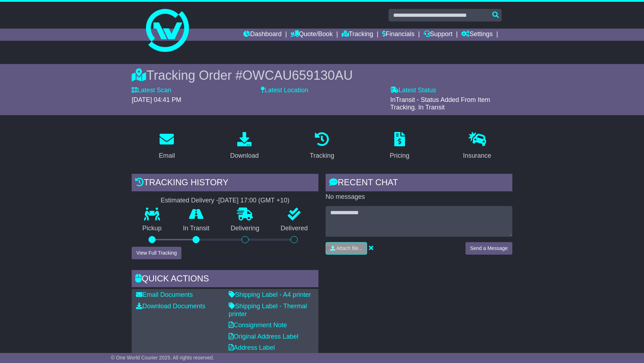 This screenshot has height=363, width=644. Describe the element at coordinates (440, 104) in the screenshot. I see `span: InTransit - Status Added From Item Tracking. In Transit` at that location.